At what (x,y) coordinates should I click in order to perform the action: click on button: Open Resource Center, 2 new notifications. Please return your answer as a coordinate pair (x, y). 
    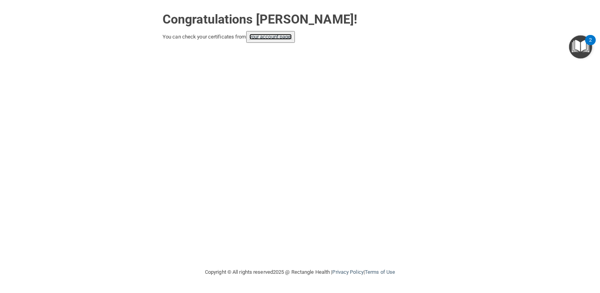
    Looking at the image, I should click on (580, 47).